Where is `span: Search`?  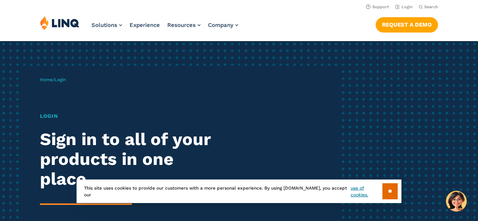 span: Search is located at coordinates (431, 7).